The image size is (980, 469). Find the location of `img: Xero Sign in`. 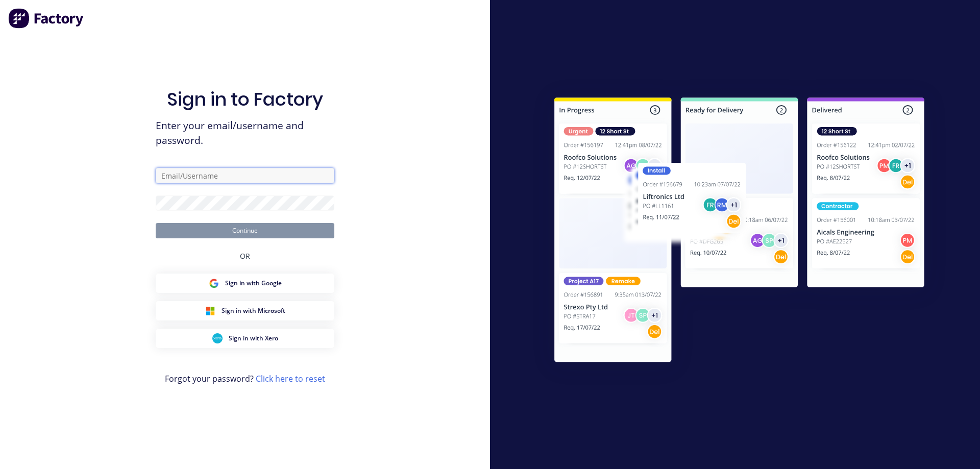

img: Xero Sign in is located at coordinates (217, 338).